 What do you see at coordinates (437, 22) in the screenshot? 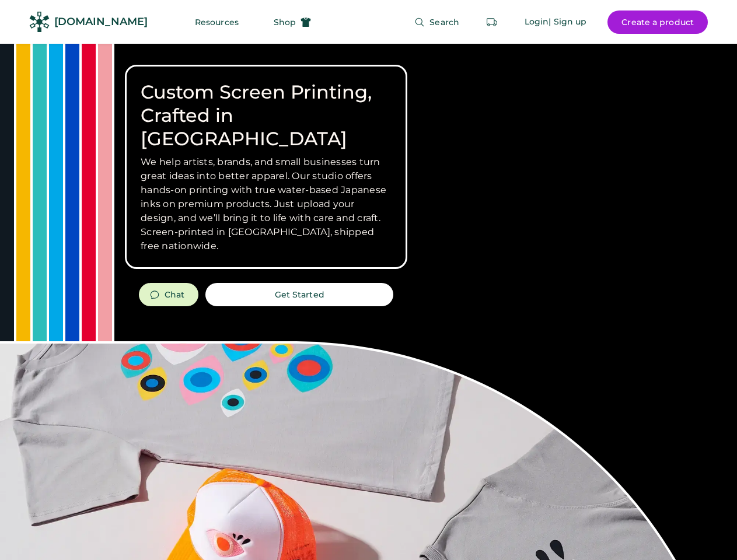
I see `button: Search` at bounding box center [437, 22].